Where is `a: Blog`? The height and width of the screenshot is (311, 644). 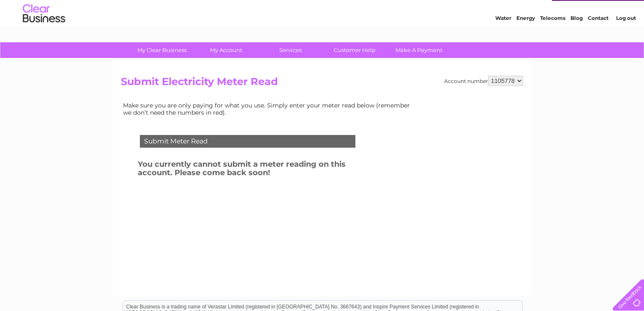 a: Blog is located at coordinates (576, 39).